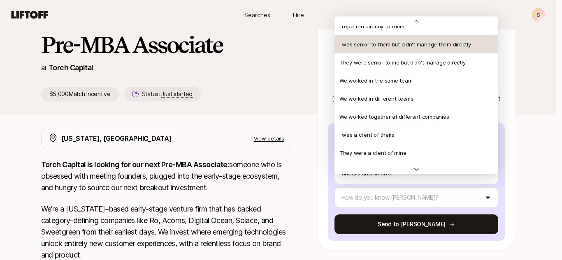 The image size is (562, 260). Describe the element at coordinates (367, 135) in the screenshot. I see `p: I was a client of theirs` at that location.